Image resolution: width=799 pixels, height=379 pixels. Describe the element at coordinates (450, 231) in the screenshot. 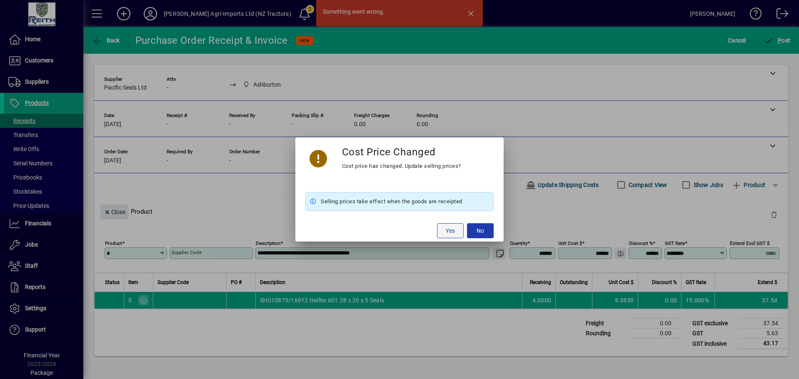

I see `span: Yes` at that location.